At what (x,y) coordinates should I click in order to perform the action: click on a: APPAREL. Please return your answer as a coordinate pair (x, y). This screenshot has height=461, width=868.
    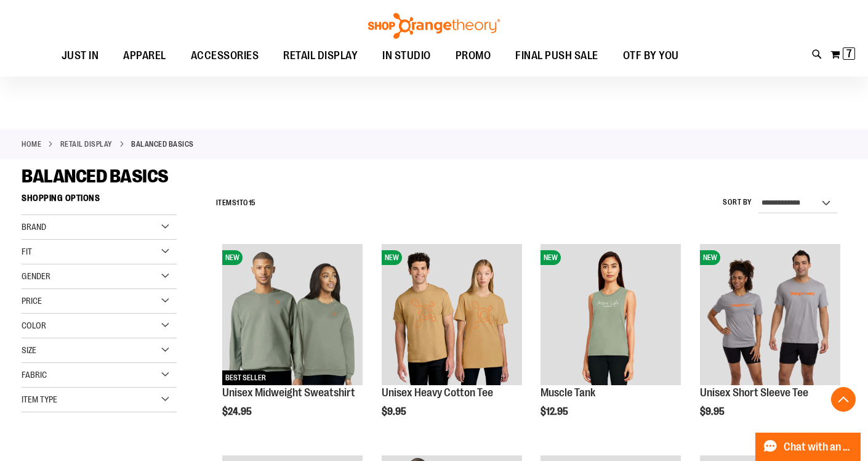
    Looking at the image, I should click on (145, 56).